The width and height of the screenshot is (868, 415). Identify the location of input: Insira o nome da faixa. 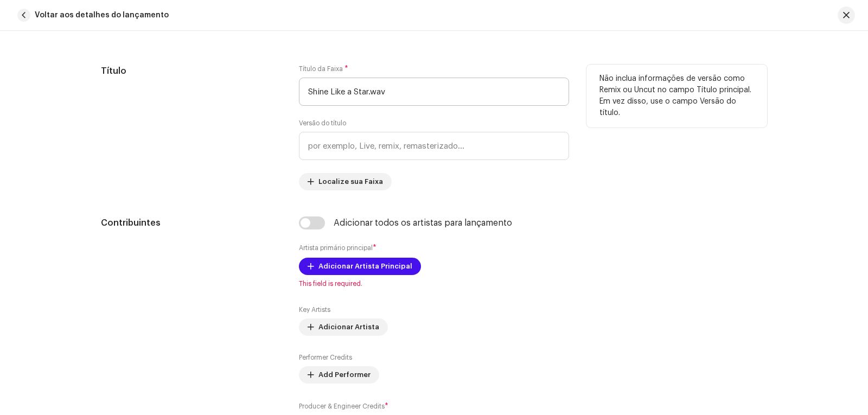
(434, 91).